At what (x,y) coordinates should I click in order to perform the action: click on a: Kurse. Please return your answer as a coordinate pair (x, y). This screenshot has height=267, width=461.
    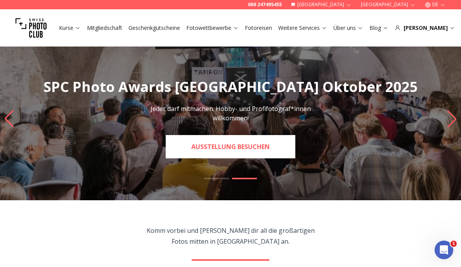
    Looking at the image, I should click on (70, 28).